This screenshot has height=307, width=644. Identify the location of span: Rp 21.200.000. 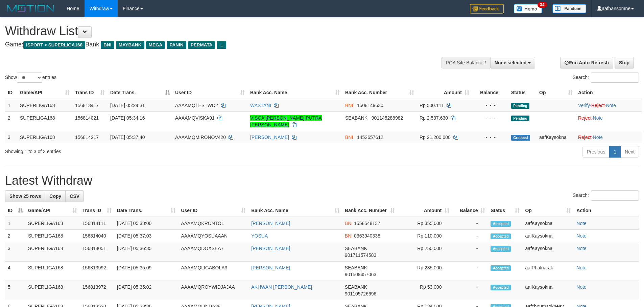
(435, 137).